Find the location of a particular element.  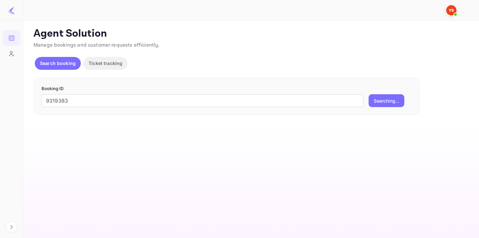

img: LiteAPI is located at coordinates (12, 10).